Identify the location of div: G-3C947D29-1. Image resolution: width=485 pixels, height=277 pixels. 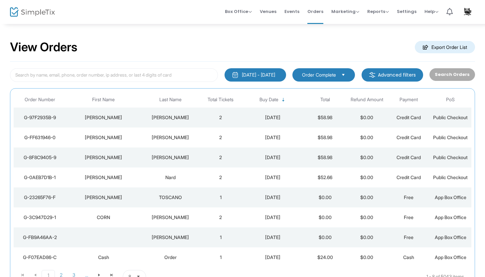
(40, 217).